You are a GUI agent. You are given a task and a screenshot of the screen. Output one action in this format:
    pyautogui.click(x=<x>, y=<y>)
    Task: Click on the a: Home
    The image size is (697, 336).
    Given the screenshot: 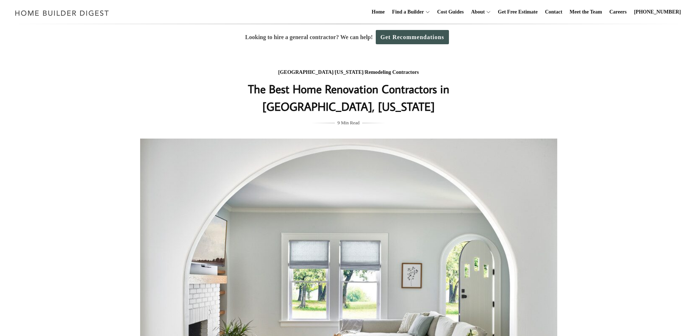 What is the action you would take?
    pyautogui.click(x=378, y=12)
    